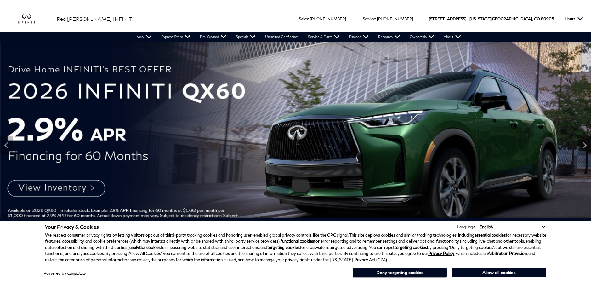 The width and height of the screenshot is (591, 282). Describe the element at coordinates (297, 241) in the screenshot. I see `strong: functional cookies` at that location.